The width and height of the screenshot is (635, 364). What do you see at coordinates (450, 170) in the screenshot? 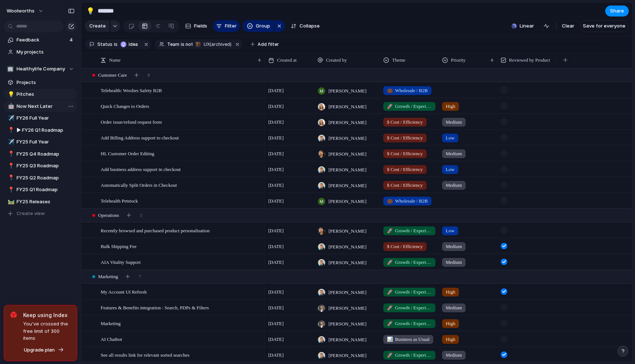
I see `span: Low` at bounding box center [450, 170].